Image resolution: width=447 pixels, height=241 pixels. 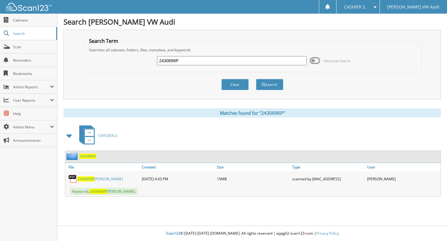 What do you see at coordinates (252, 113) in the screenshot?
I see `div: Matches found for "2430896P"` at bounding box center [252, 113].